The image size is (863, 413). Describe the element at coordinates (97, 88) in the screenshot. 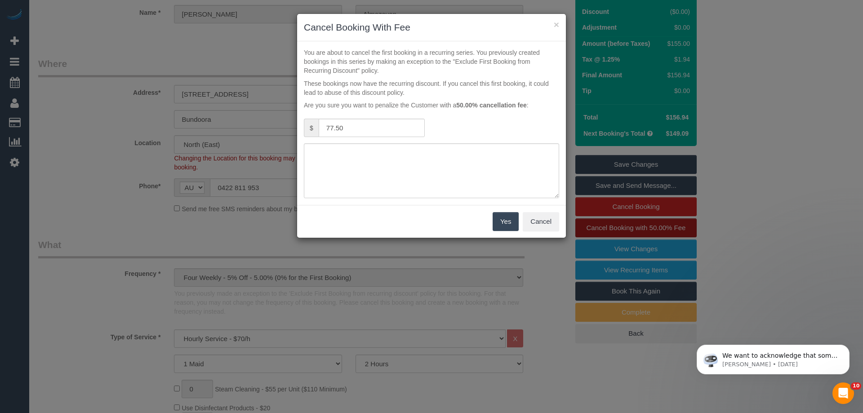

I see `span: We want to acknowledge that some users may be experiencing lag or slower performance in our softw...` at that location.